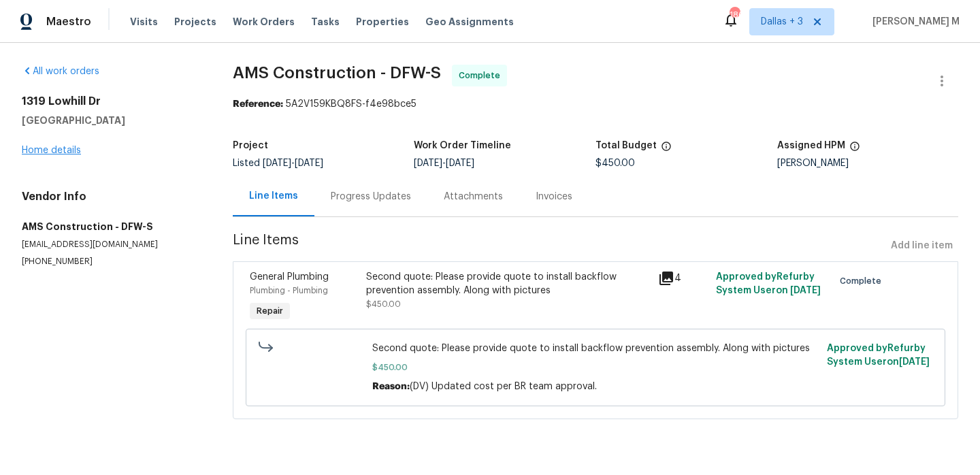 The height and width of the screenshot is (475, 980). What do you see at coordinates (277, 163) in the screenshot?
I see `span: Listed` at bounding box center [277, 163].